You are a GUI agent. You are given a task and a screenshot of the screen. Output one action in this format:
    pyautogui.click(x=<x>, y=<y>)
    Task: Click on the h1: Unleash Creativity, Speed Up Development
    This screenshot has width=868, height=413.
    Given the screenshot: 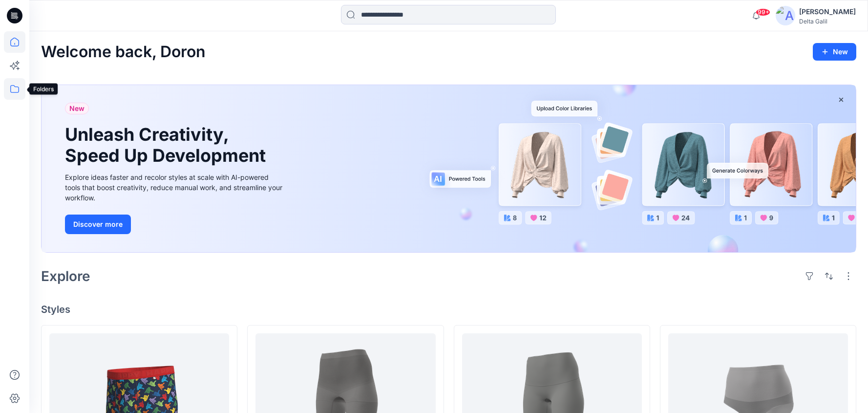 What is the action you would take?
    pyautogui.click(x=167, y=145)
    